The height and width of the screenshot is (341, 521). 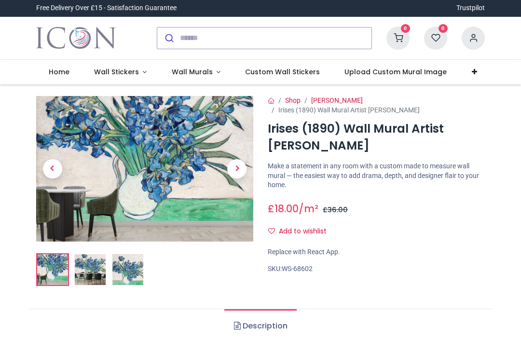 What do you see at coordinates (470, 8) in the screenshot?
I see `a: Trustpilot` at bounding box center [470, 8].